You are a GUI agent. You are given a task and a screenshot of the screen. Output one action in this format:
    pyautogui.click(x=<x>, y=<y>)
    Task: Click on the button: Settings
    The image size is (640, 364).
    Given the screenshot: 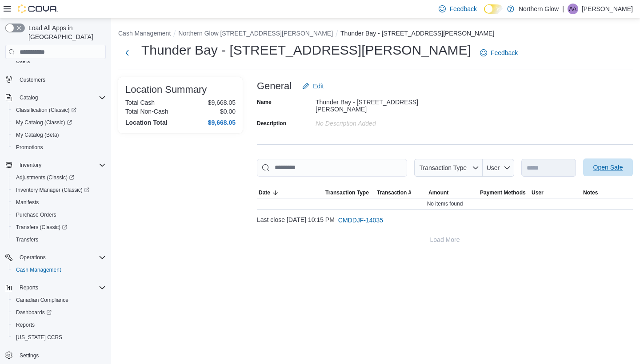 What is the action you would take?
    pyautogui.click(x=56, y=355)
    